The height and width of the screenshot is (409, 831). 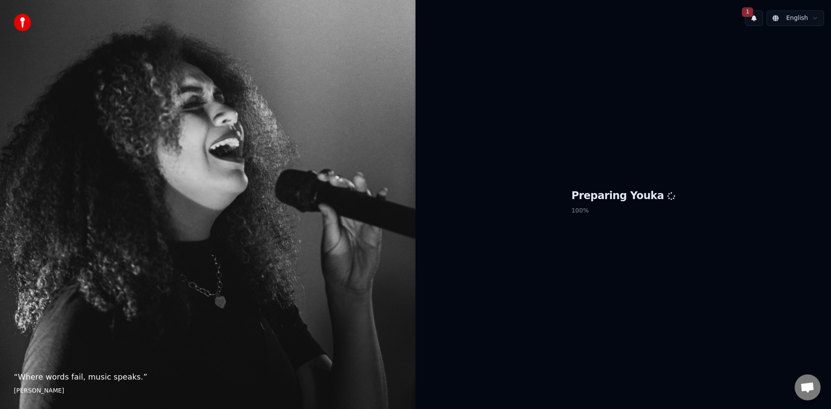 I want to click on button: 1, so click(x=754, y=18).